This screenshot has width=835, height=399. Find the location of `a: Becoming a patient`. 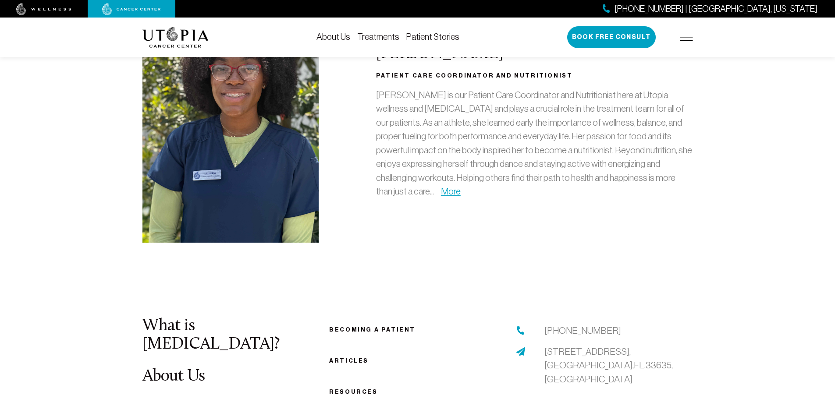

a: Becoming a patient is located at coordinates (372, 330).